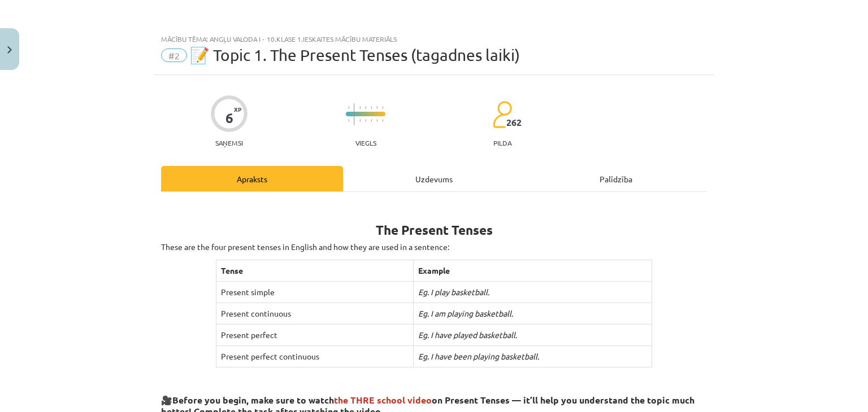 The height and width of the screenshot is (412, 868). I want to click on span: the THRE school video, so click(382, 400).